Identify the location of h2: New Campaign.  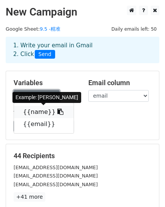
(82, 12).